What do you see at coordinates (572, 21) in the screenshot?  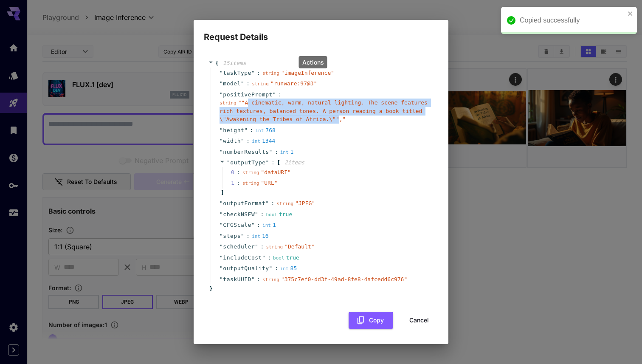 I see `div: Copied successfully` at bounding box center [572, 21].